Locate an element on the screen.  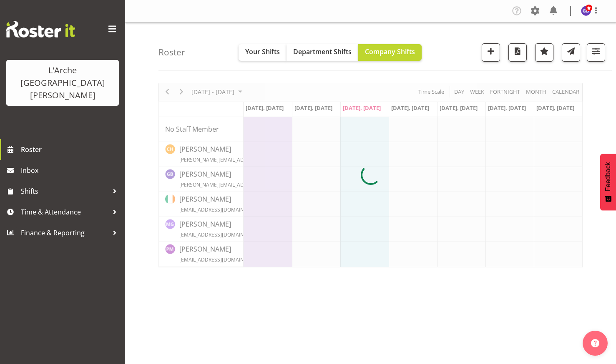
button: Company Shifts is located at coordinates (390, 52).